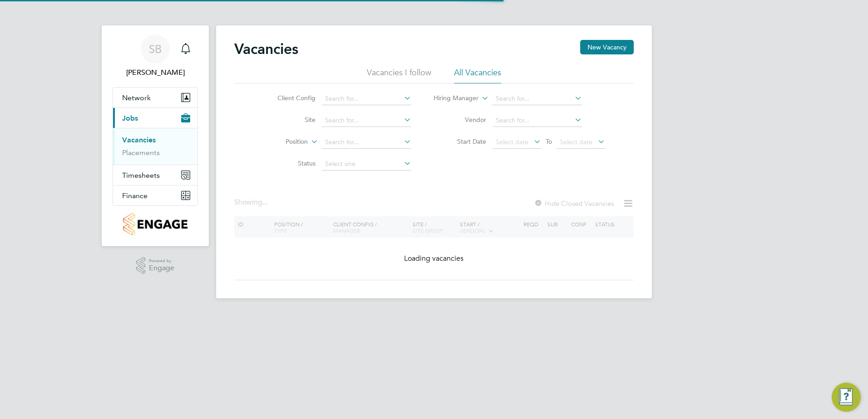 The width and height of the screenshot is (868, 419). What do you see at coordinates (460, 142) in the screenshot?
I see `label: Start Date` at bounding box center [460, 142].